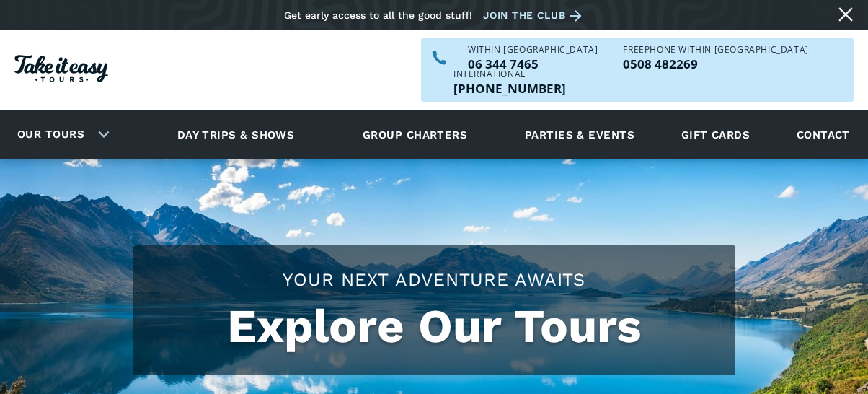  I want to click on a: Day trips & shows, so click(236, 134).